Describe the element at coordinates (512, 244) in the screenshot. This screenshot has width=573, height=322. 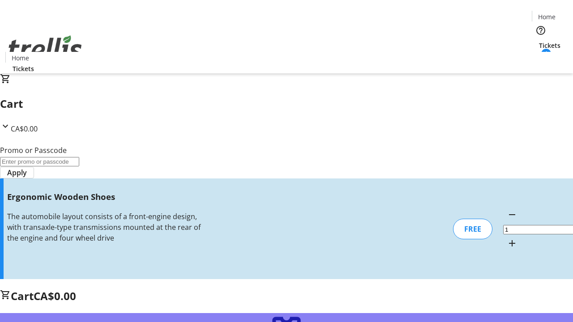
I see `button: Increment by one` at that location.